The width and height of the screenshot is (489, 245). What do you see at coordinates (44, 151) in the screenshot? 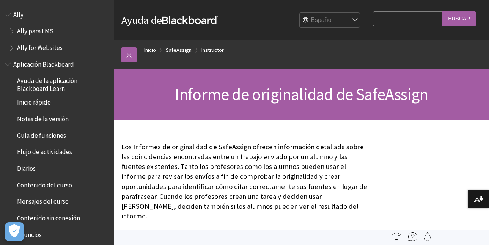
I see `span: Flujo de actividades` at bounding box center [44, 151].